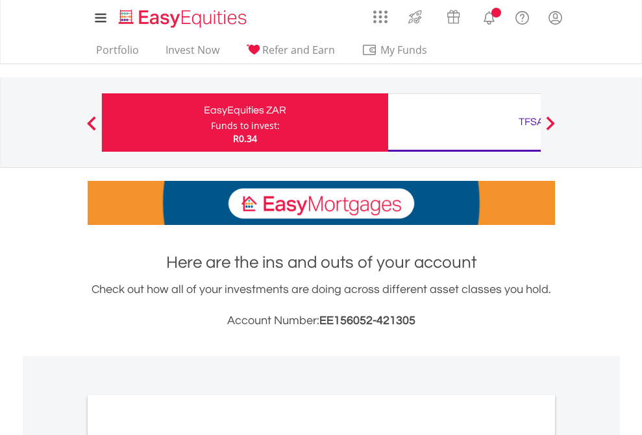  Describe the element at coordinates (298, 50) in the screenshot. I see `span: Refer and Earn` at that location.